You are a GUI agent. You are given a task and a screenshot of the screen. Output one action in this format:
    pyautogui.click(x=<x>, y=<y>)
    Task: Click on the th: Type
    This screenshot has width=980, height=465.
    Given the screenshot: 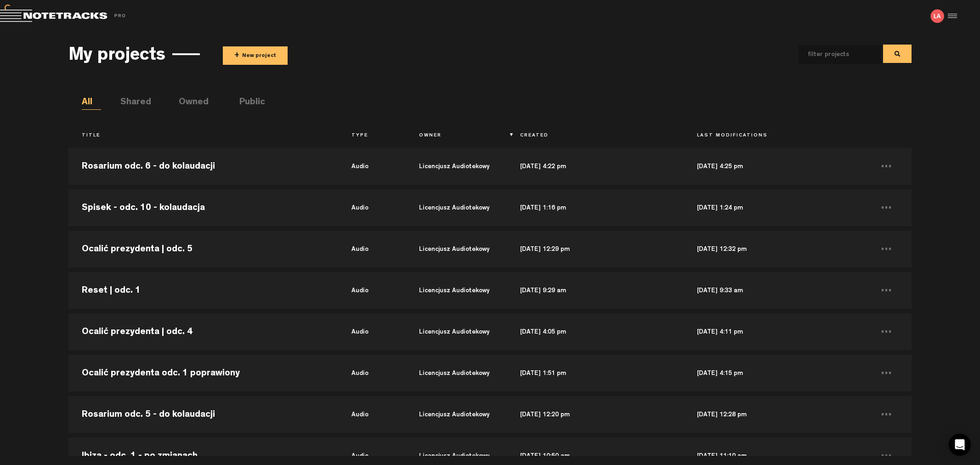 What is the action you would take?
    pyautogui.click(x=372, y=136)
    